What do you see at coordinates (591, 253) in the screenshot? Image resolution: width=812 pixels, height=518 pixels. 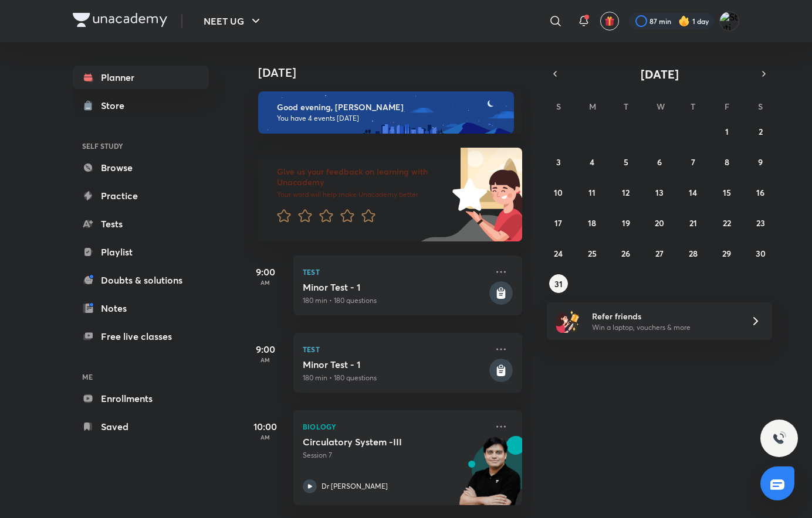 I see `abbr: August 25, 2025` at bounding box center [591, 253].